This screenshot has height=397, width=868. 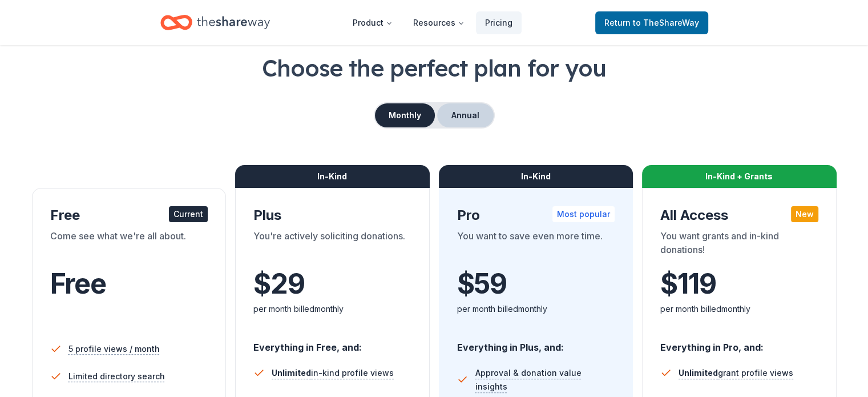 What do you see at coordinates (536, 215) in the screenshot?
I see `div: Pro` at bounding box center [536, 215].